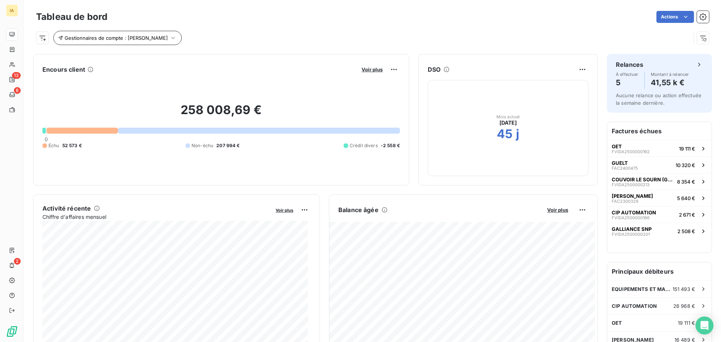  I want to click on h6: Encours client, so click(64, 69).